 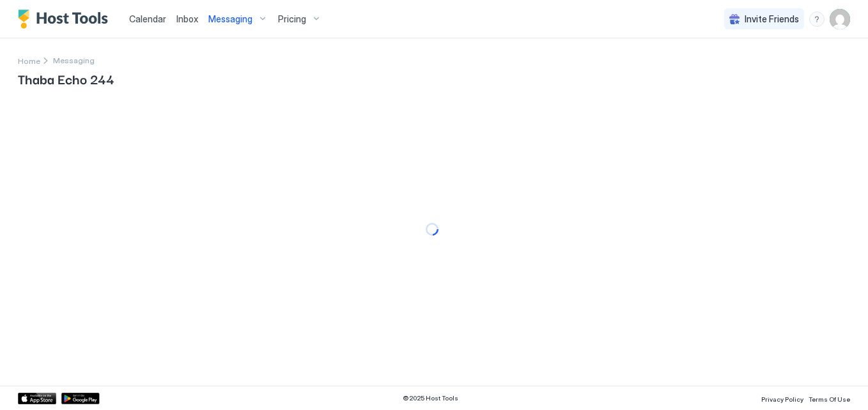 What do you see at coordinates (772, 19) in the screenshot?
I see `span: Invite Friends` at bounding box center [772, 19].